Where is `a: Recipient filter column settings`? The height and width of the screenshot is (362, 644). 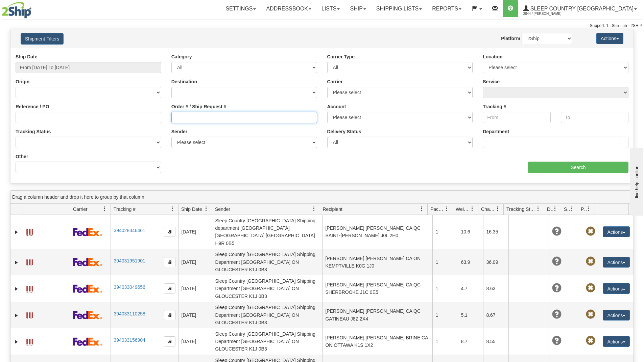 a: Recipient filter column settings is located at coordinates (421, 209).